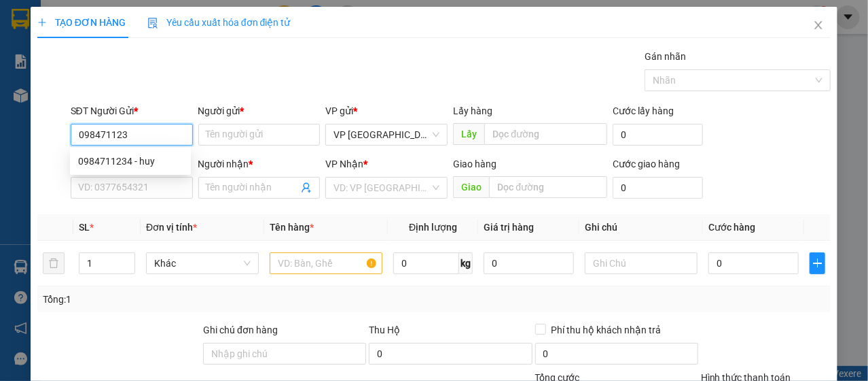 The height and width of the screenshot is (381, 868). What do you see at coordinates (130, 161) in the screenshot?
I see `div: 0984711234 - huy` at bounding box center [130, 161].